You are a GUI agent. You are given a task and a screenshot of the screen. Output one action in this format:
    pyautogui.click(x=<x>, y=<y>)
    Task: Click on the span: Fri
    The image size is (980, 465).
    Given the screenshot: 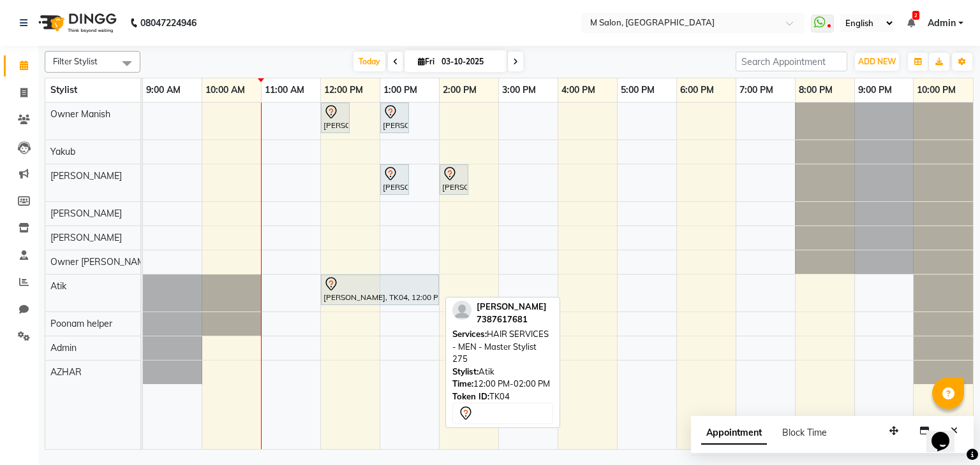 What is the action you would take?
    pyautogui.click(x=426, y=61)
    